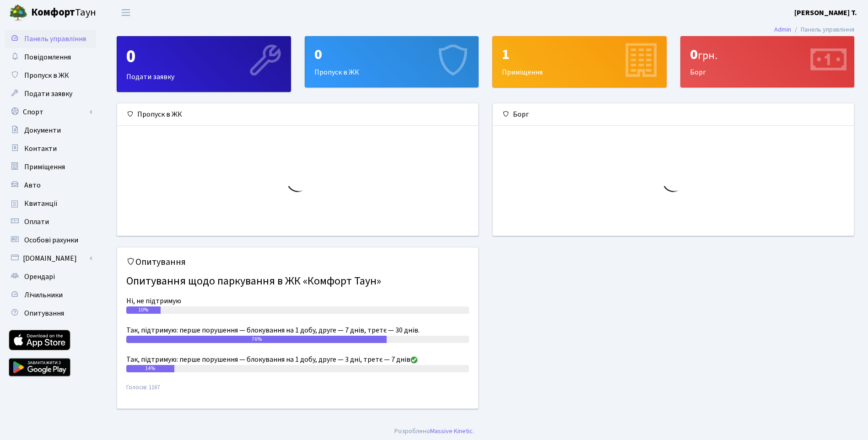 This screenshot has width=868, height=440. I want to click on div: Ні, не підтримую, so click(297, 301).